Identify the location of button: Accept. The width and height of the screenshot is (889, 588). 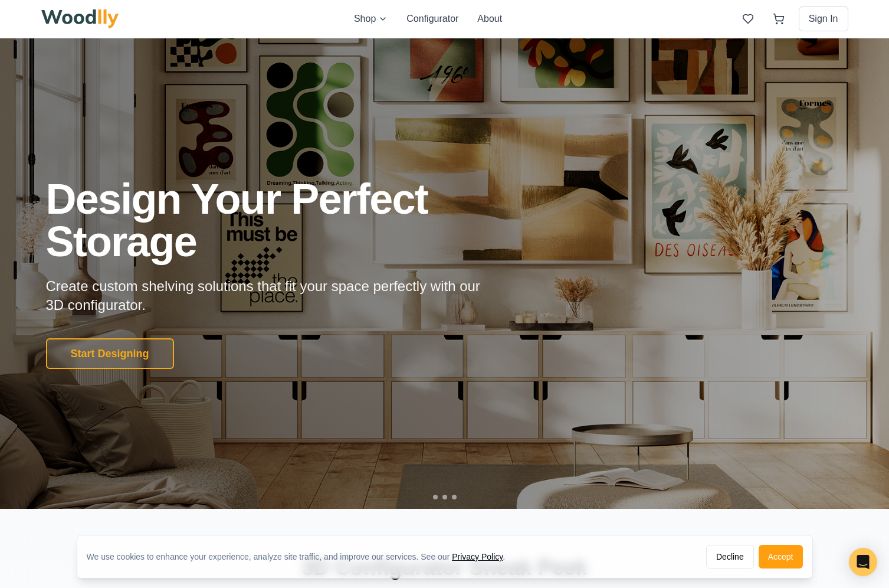
(781, 557).